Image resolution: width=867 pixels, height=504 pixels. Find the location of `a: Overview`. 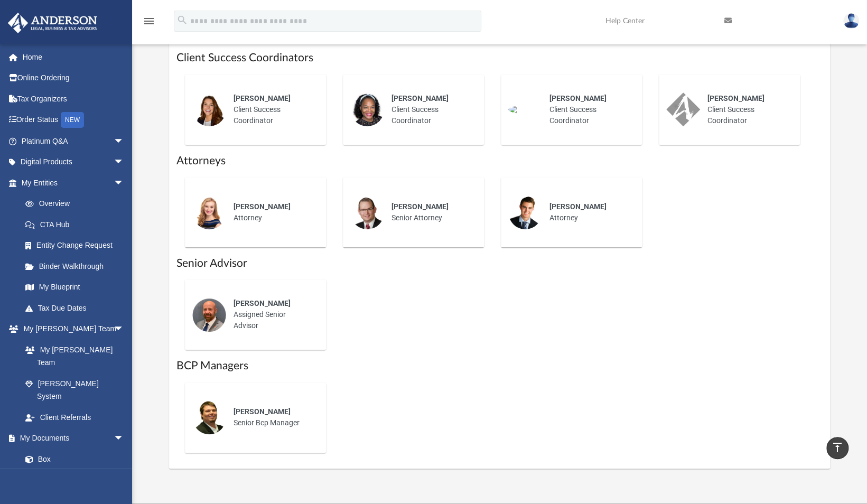

a: Overview is located at coordinates (77, 204).